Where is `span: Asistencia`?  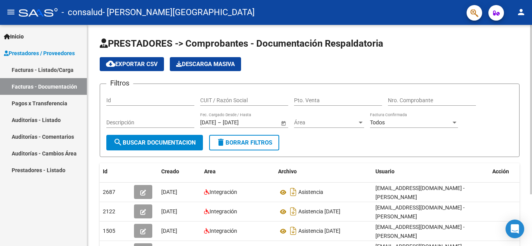
span: Asistencia is located at coordinates (311, 193).